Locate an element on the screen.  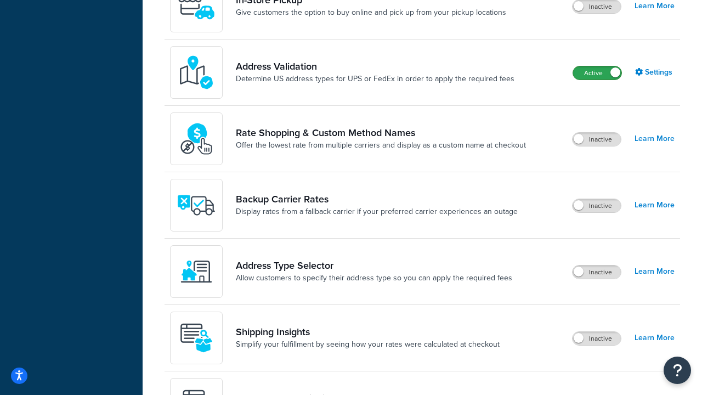
img: Acw9rhKYsOEjAAAAAElFTkSuQmCC is located at coordinates (196, 338).